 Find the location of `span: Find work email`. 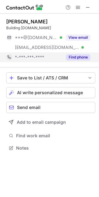

span: Find work email is located at coordinates (54, 136).